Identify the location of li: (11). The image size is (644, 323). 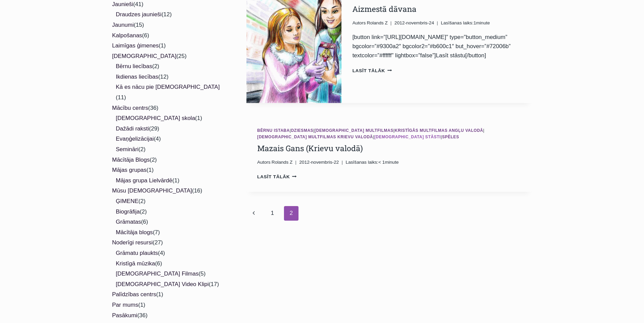
(171, 92).